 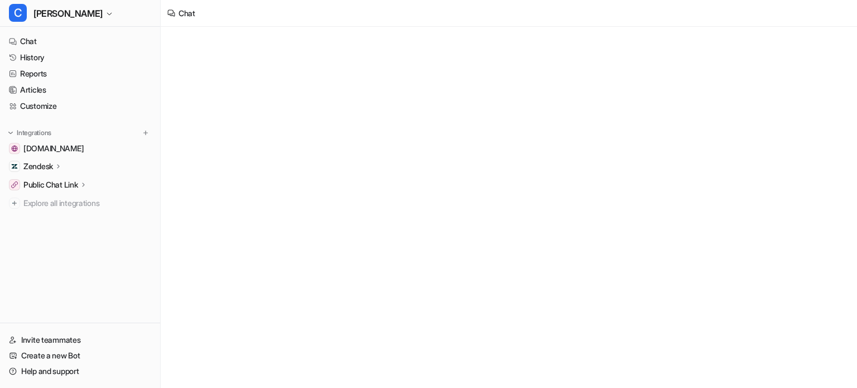 I want to click on a: Articles, so click(x=80, y=90).